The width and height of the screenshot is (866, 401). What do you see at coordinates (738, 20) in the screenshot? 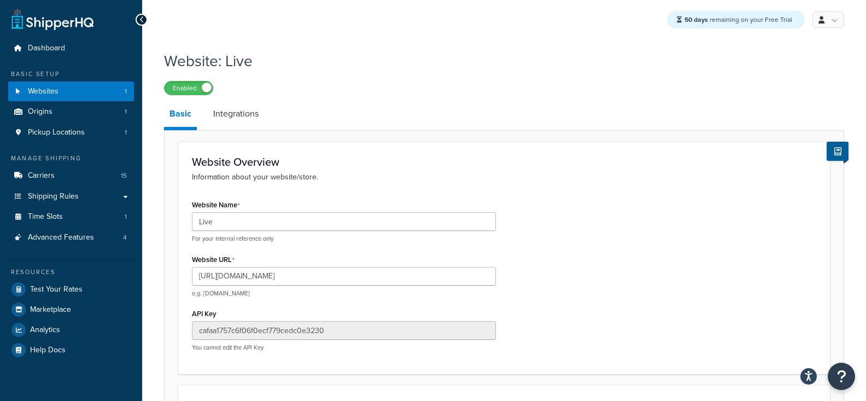
I see `span: remaining on your Free Trial` at bounding box center [738, 20].